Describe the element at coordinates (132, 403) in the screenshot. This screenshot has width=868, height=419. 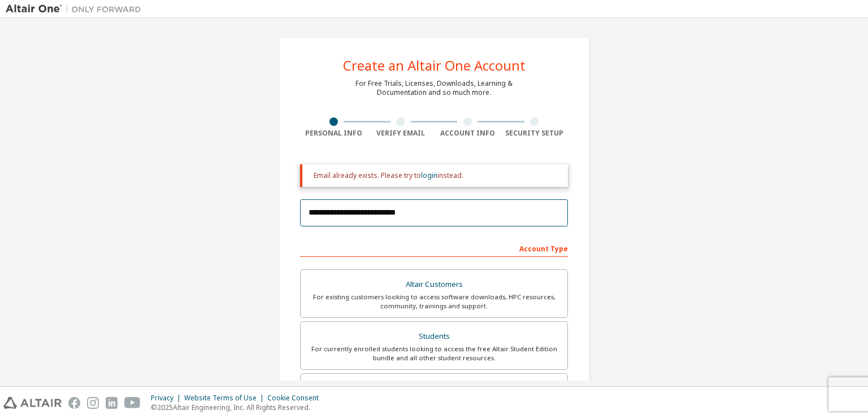
I see `img: youtube.svg` at that location.